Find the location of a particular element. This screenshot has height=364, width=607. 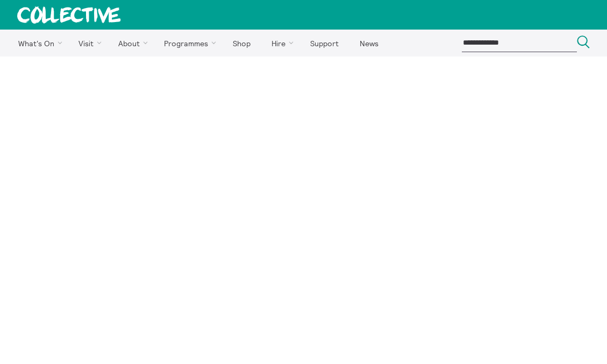

a: Support is located at coordinates (324, 43).